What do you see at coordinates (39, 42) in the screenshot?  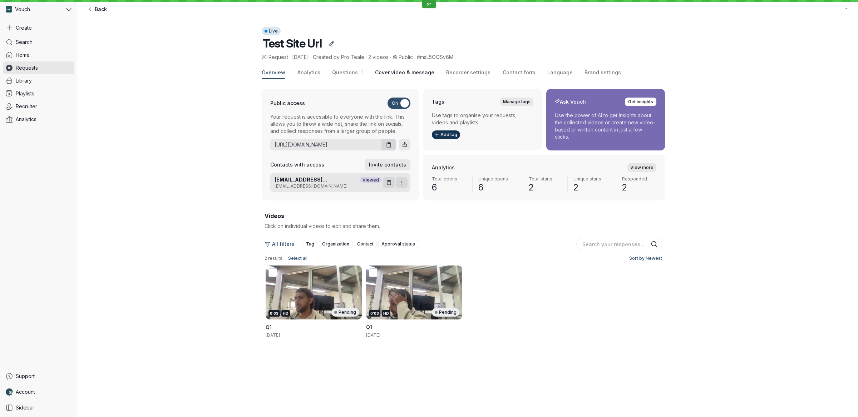 I see `a: Search` at bounding box center [39, 42].